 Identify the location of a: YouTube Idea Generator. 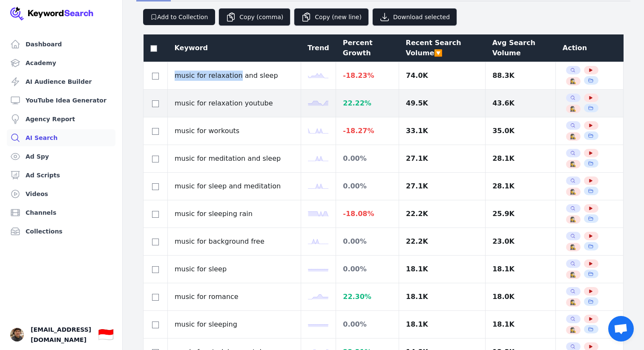
(61, 100).